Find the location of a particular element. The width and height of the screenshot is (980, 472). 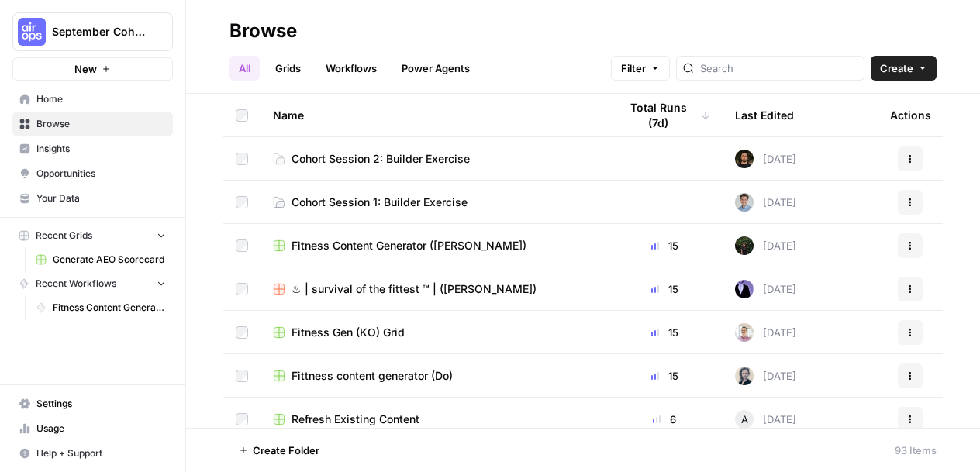

input: Search is located at coordinates (778, 68).